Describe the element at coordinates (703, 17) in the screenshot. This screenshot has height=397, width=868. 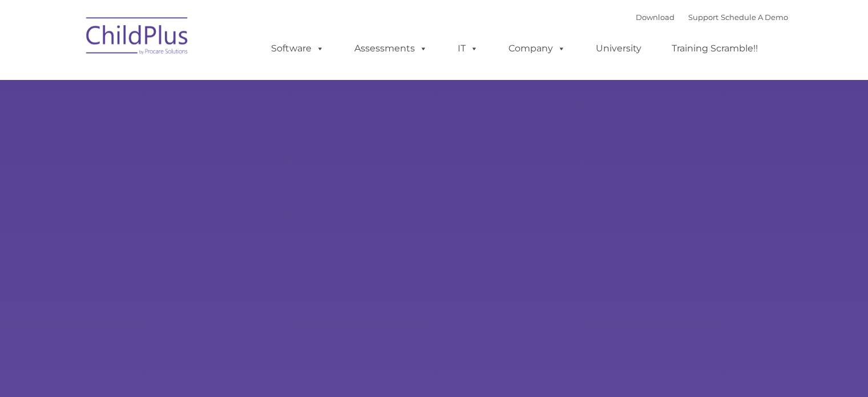
I see `a: Support` at that location.